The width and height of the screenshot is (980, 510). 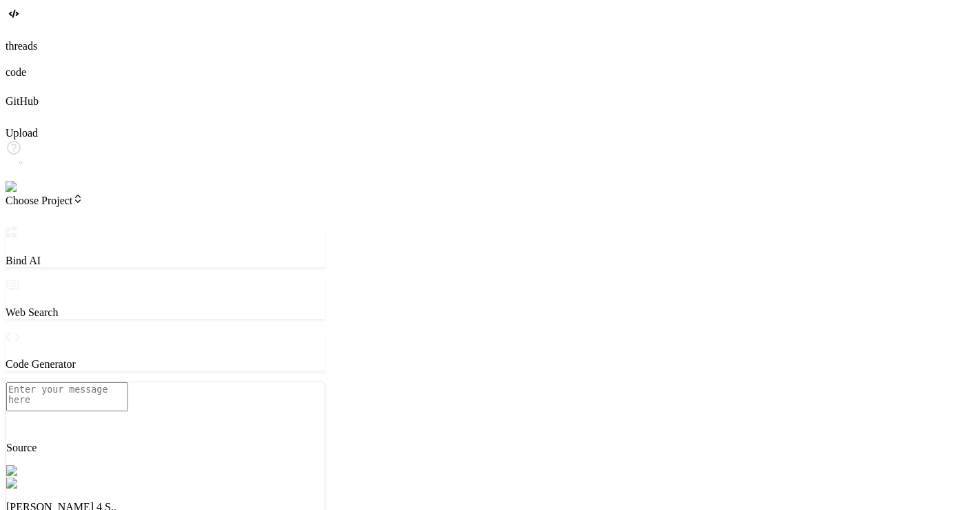 I want to click on img: Pick Models, so click(x=39, y=471).